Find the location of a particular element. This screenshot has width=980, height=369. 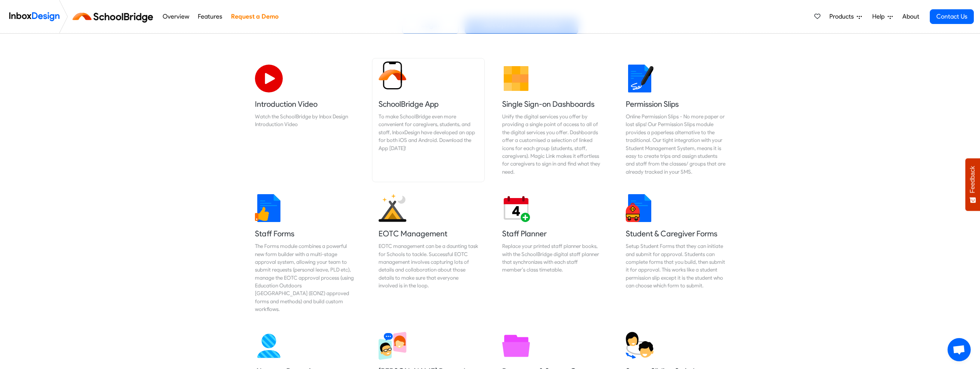

span: Help is located at coordinates (880, 16).